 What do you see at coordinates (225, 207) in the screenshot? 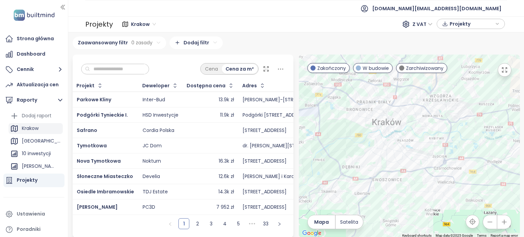
I see `div: 7 952 zł` at bounding box center [225, 207].